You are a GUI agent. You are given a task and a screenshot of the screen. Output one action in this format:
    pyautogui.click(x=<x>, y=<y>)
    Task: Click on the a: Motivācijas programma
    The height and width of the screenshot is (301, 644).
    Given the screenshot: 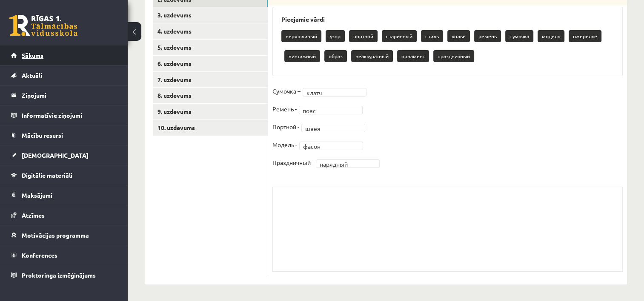 What is the action you would take?
    pyautogui.click(x=64, y=235)
    